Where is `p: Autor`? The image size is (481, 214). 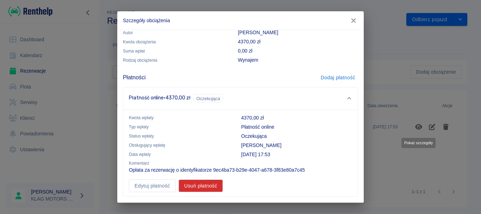 p: Autor is located at coordinates (175, 33).